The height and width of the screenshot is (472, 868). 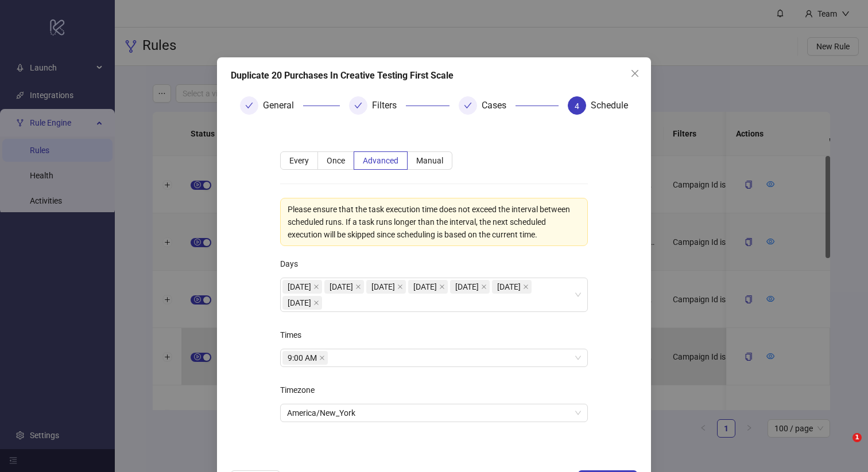 I want to click on span: Sunday, so click(x=302, y=287).